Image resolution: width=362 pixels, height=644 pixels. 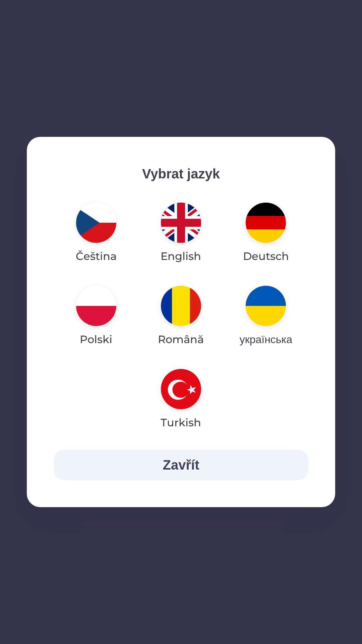 What do you see at coordinates (266, 234) in the screenshot?
I see `button: Deutsch` at bounding box center [266, 234].